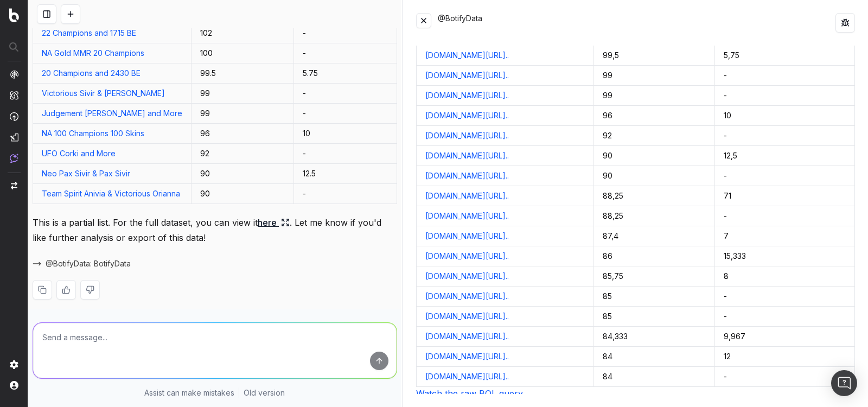 This screenshot has height=407, width=868. I want to click on a: here, so click(274, 222).